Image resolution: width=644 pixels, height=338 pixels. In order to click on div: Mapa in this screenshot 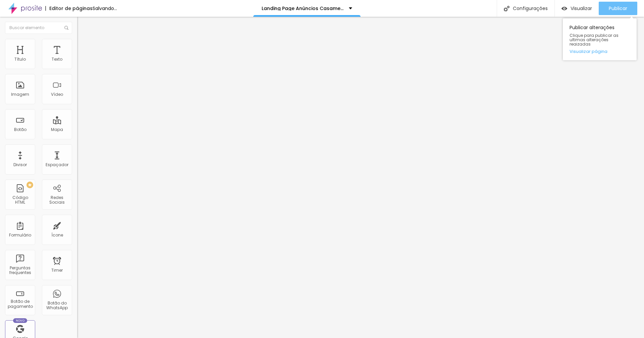, I will do `click(57, 129)`.